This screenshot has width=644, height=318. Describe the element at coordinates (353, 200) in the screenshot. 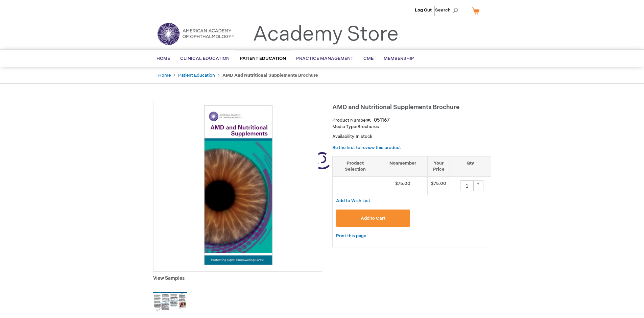

I see `a: Add to Wish List` at that location.